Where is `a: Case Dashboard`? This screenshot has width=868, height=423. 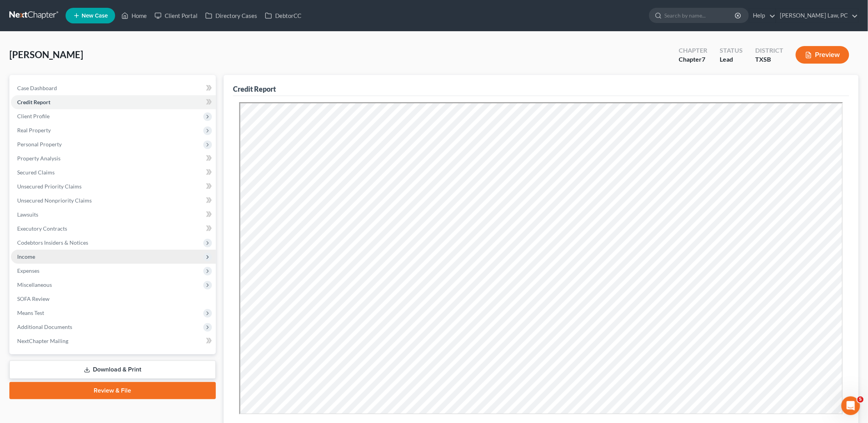 a: Case Dashboard is located at coordinates (113, 88).